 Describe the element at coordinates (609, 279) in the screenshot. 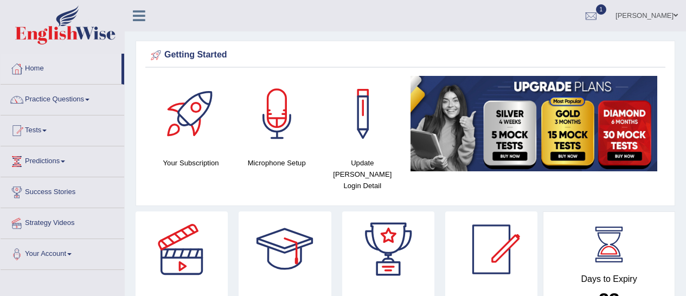

I see `h4: Days to Expiry` at that location.